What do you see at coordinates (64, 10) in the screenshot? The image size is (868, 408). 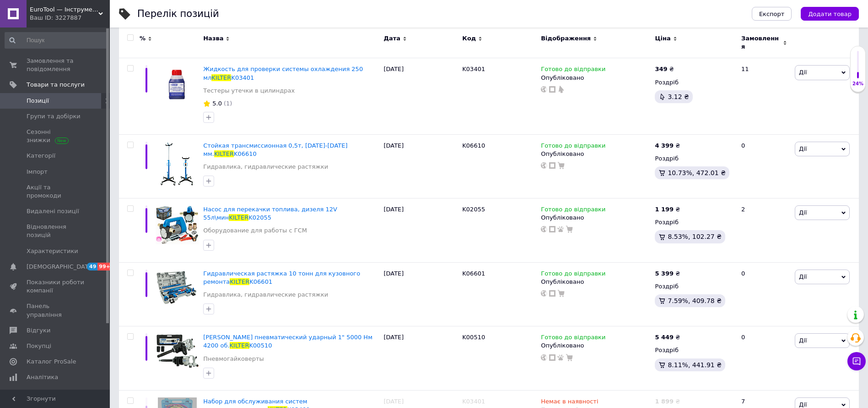 I see `span: ㅤEuroTool — Інструмент і Обладнання` at bounding box center [64, 10].